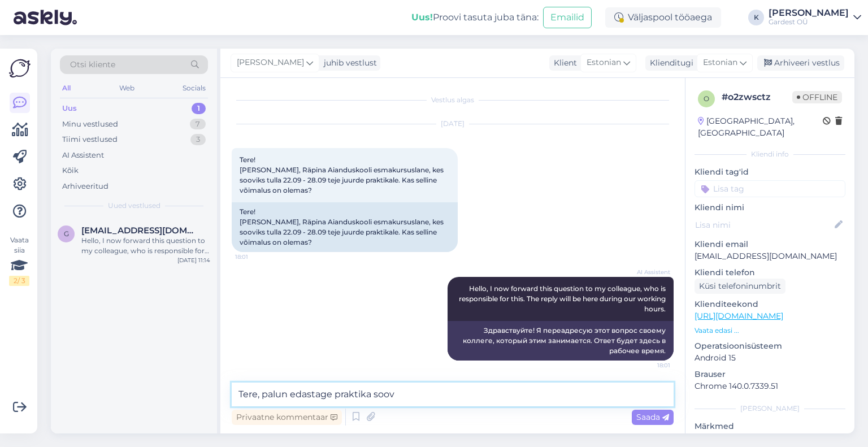  Describe the element at coordinates (567, 17) in the screenshot. I see `button: Emailid` at that location.